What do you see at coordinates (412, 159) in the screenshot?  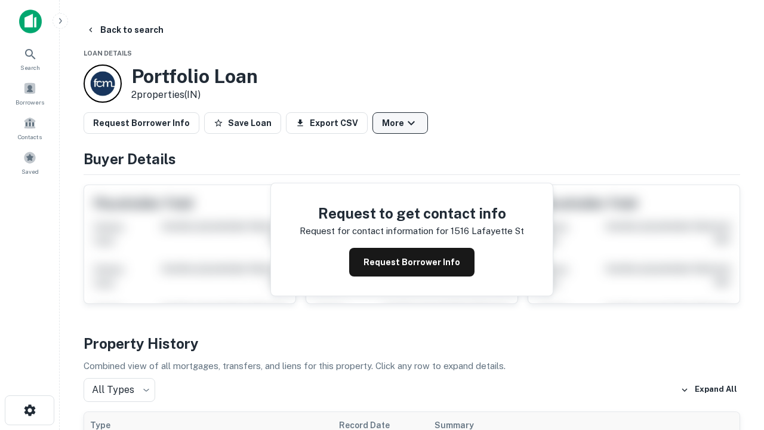 I see `h4: Buyer Details` at bounding box center [412, 159].